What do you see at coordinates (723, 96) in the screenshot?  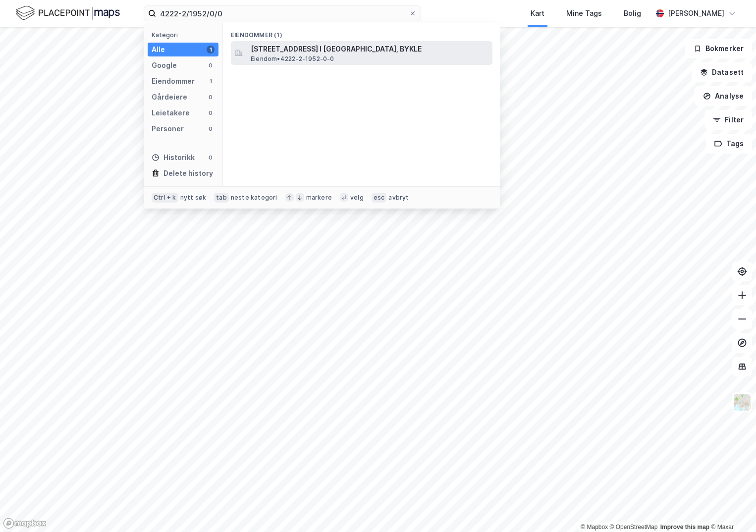 I see `button: Analyse` at bounding box center [723, 96].